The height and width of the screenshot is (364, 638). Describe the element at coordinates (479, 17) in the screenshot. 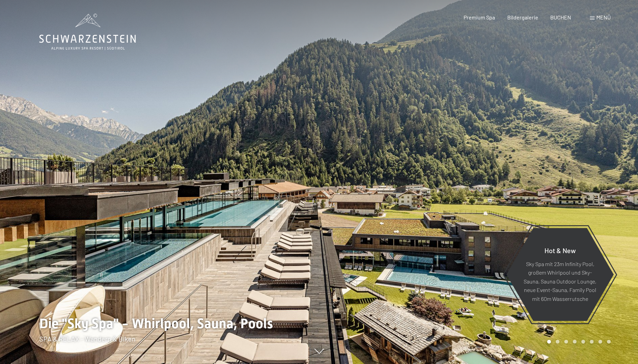

I see `span: Premium Spa` at that location.